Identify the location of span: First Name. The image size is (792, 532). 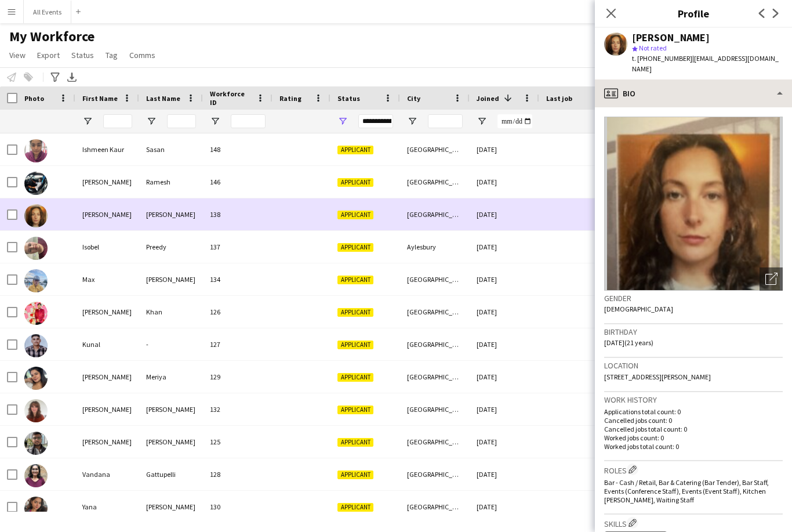
(100, 98).